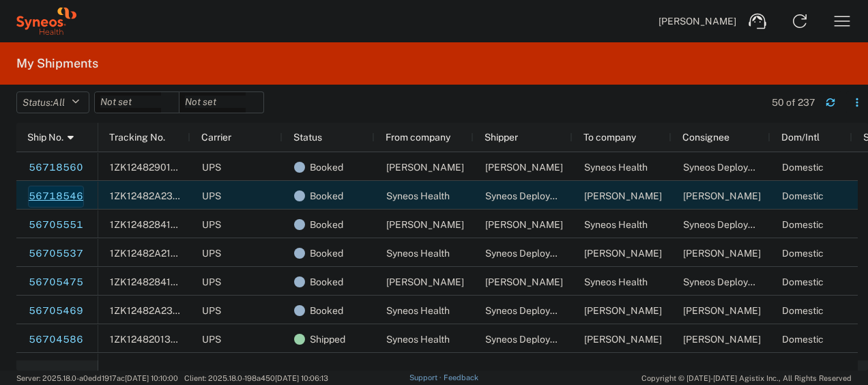 Image resolution: width=868 pixels, height=385 pixels. Describe the element at coordinates (56, 368) in the screenshot. I see `a: 56704494` at that location.